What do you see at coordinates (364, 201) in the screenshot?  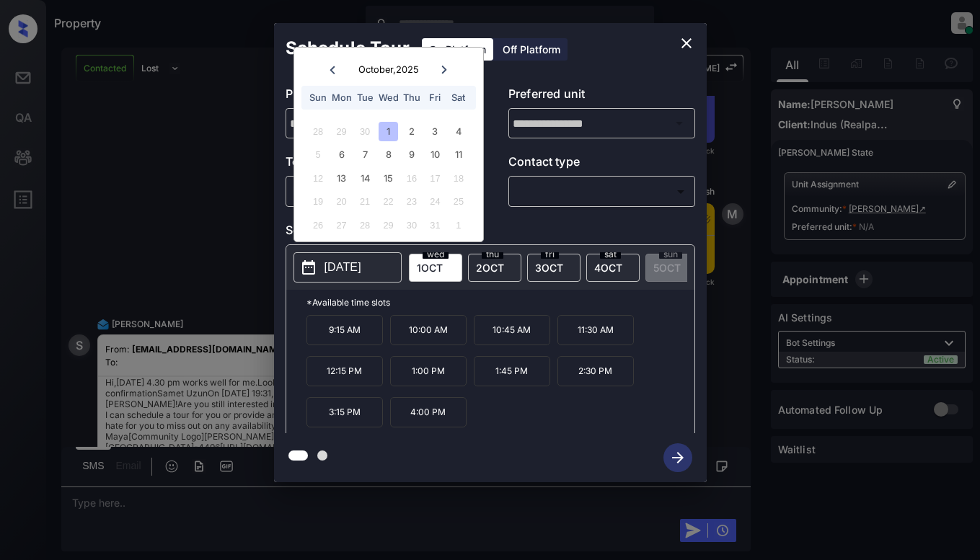 I see `div: Not available Tuesday, October 21st, 2025` at bounding box center [364, 201].